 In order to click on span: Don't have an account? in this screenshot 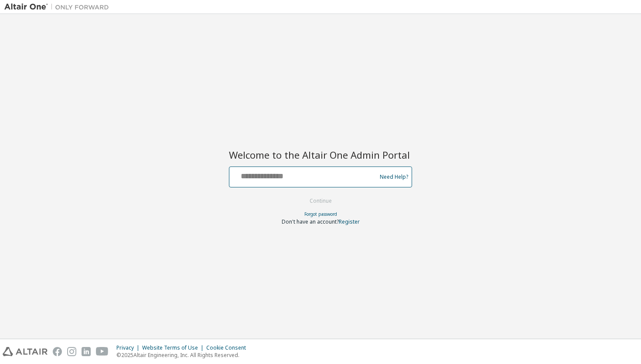, I will do `click(310, 221)`.